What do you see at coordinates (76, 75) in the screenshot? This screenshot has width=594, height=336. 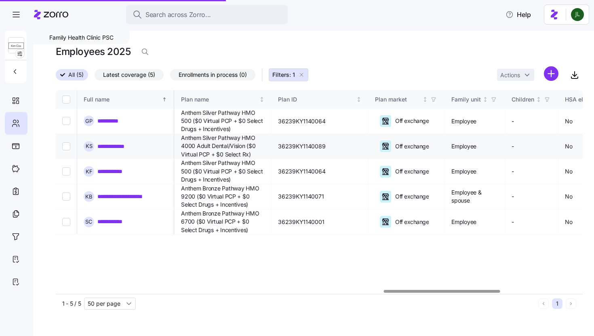 I see `span: All (5)` at bounding box center [76, 75].